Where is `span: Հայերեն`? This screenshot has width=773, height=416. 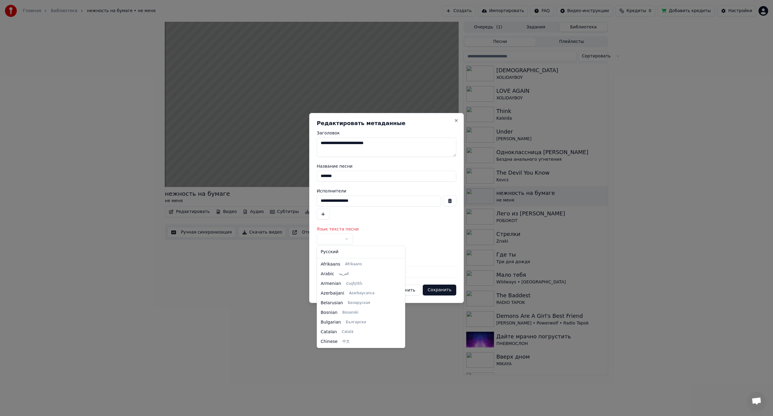
span: Հայերեն is located at coordinates (354, 283).